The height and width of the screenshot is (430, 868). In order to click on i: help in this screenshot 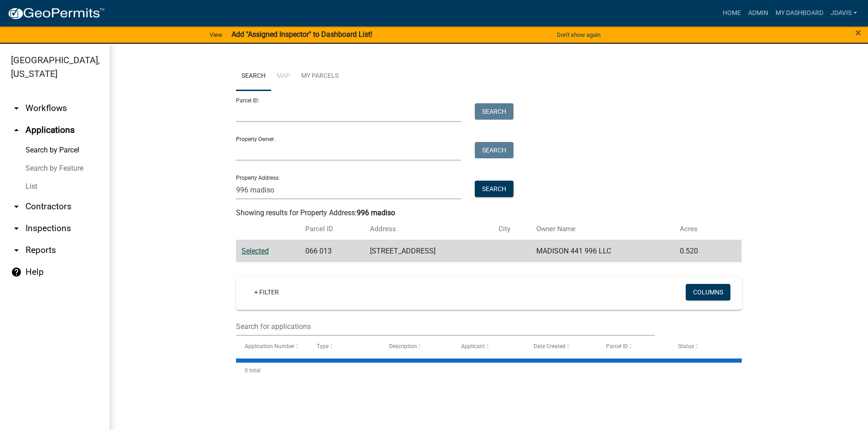, I will do `click(16, 272)`.